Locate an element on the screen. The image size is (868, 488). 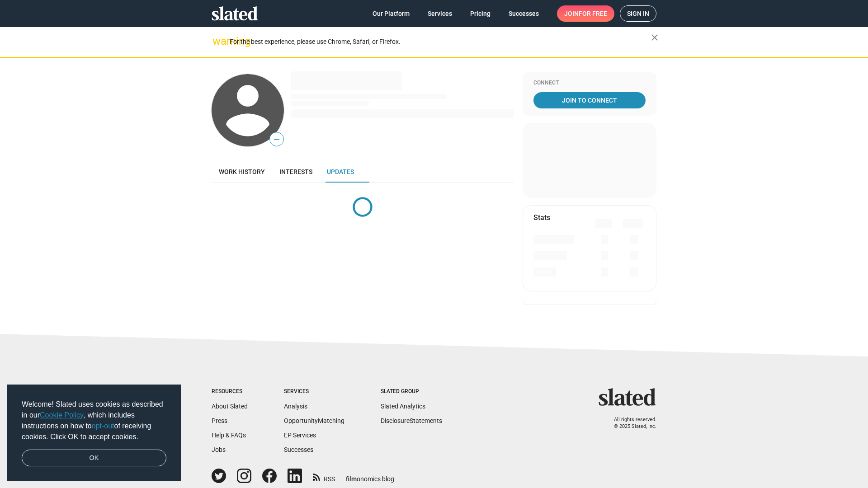
a: RSS is located at coordinates (324, 476).